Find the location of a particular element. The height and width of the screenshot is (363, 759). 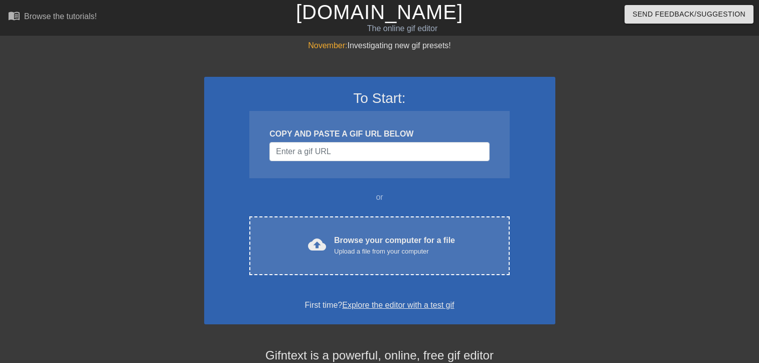

a: Explore the editor with a test gif is located at coordinates (398, 305).